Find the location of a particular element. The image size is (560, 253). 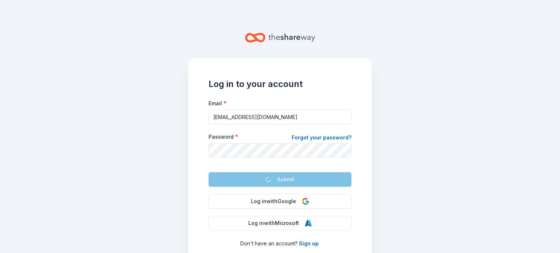

label: Email is located at coordinates (217, 104).